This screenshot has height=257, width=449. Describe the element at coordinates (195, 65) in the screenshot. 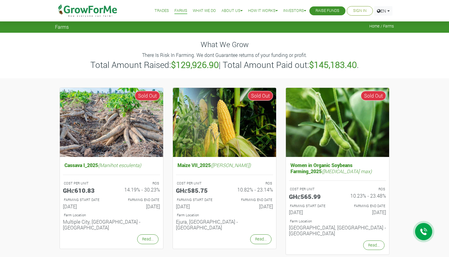

I see `b: $129,926.90` at that location.